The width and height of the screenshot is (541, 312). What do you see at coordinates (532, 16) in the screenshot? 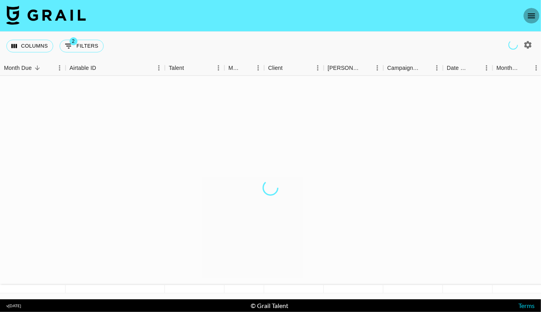
I see `button: open drawer` at bounding box center [532, 16].